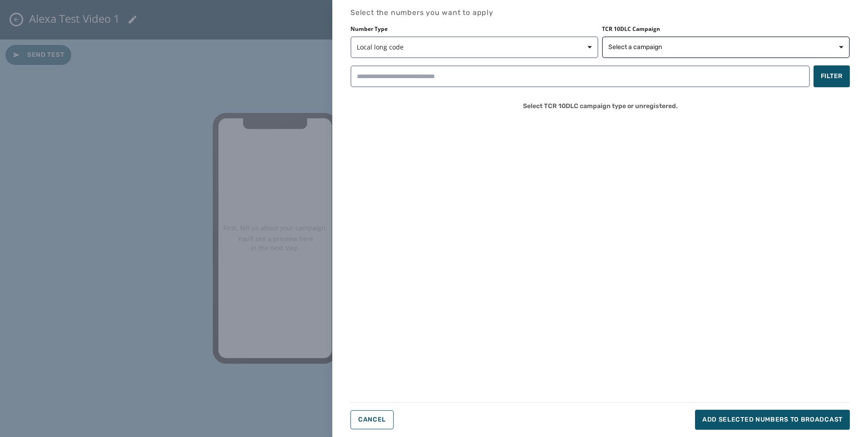 The height and width of the screenshot is (437, 868). Describe the element at coordinates (832, 76) in the screenshot. I see `button: Filter` at that location.